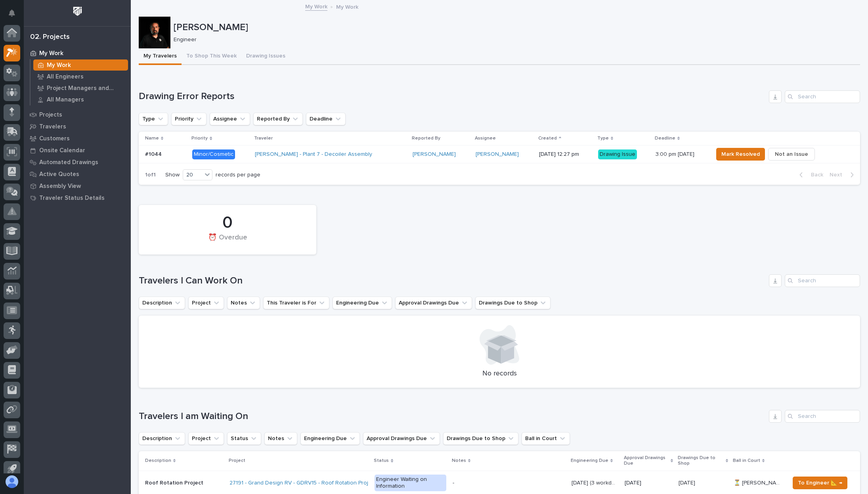  What do you see at coordinates (843, 175) in the screenshot?
I see `button: Next` at bounding box center [843, 175].